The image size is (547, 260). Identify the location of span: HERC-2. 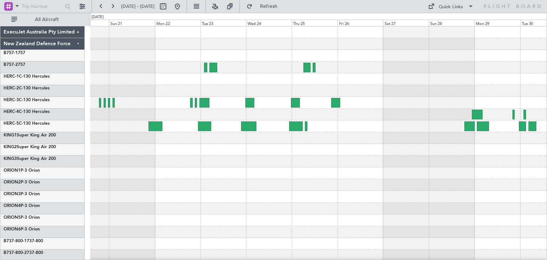
(11, 88).